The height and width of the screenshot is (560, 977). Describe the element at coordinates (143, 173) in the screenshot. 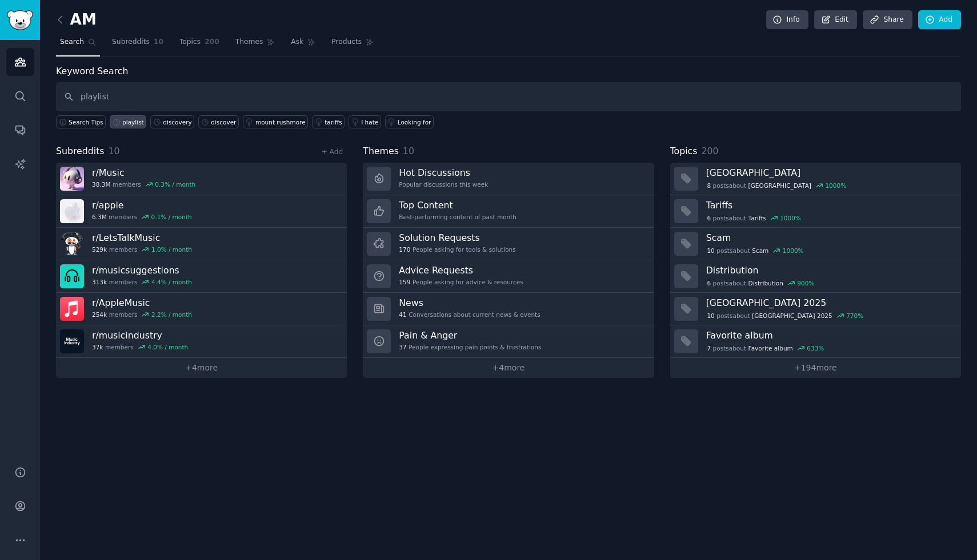

I see `h3: r/ Music` at that location.